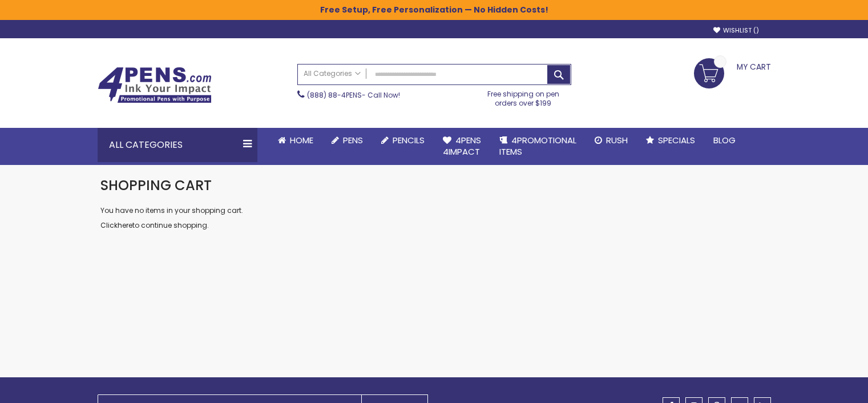  I want to click on span: Pencils, so click(409, 140).